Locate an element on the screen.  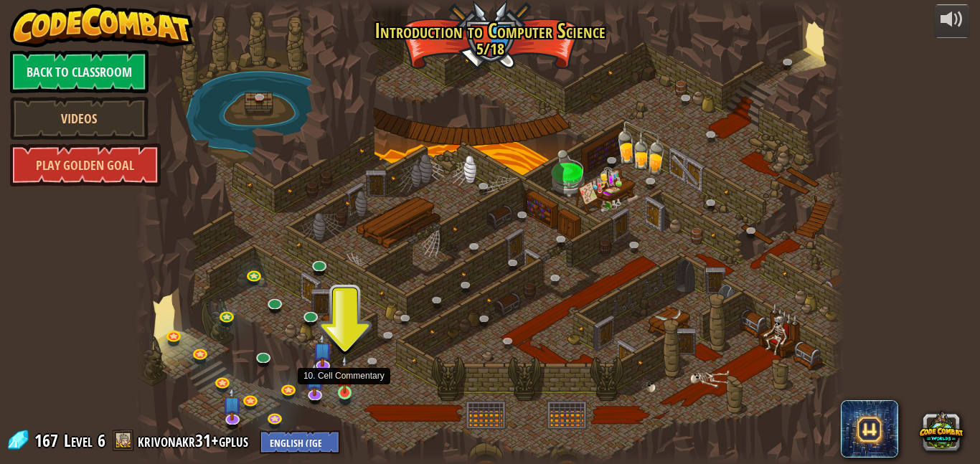
span: Level is located at coordinates (78, 440).